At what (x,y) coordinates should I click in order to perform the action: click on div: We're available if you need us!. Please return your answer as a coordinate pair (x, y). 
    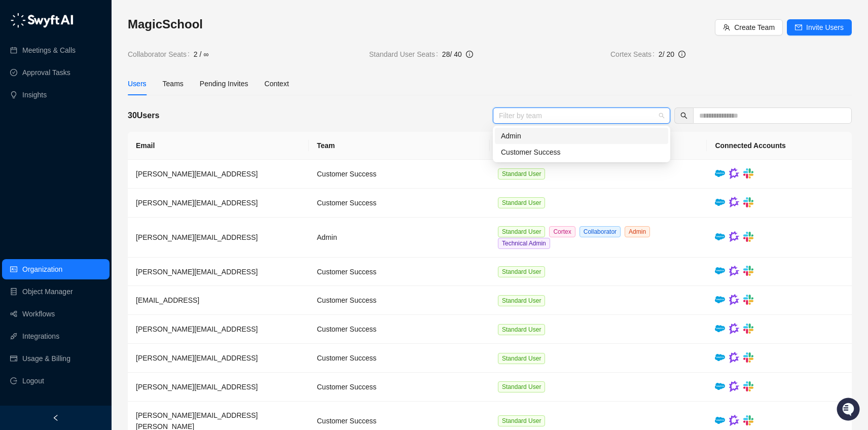
    Looking at the image, I should click on (81, 106).